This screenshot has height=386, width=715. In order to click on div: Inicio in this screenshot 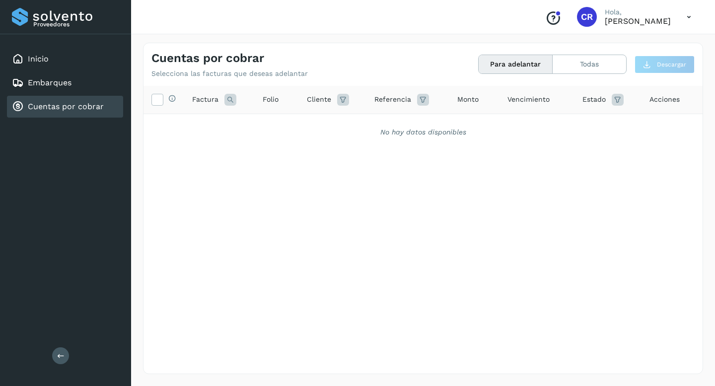, I will do `click(65, 59)`.